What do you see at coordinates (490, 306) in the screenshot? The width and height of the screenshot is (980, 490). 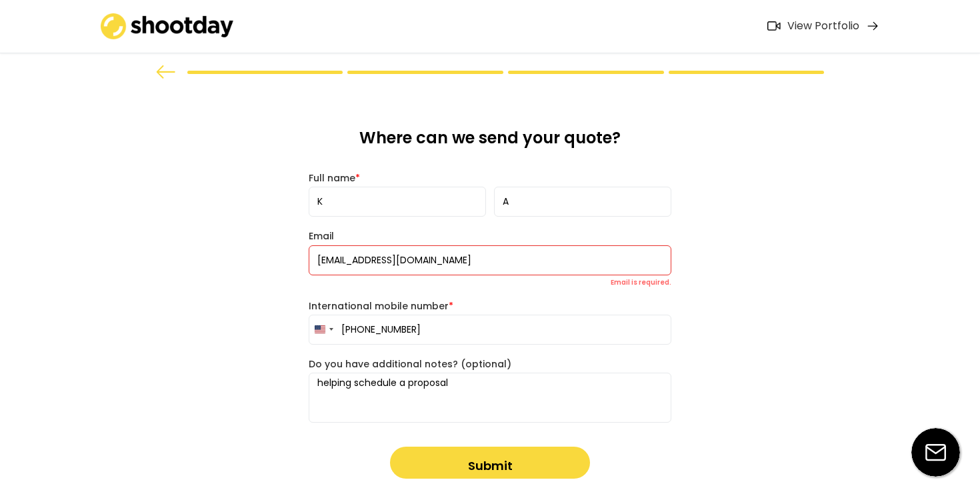 I see `div: International mobile number` at bounding box center [490, 306].